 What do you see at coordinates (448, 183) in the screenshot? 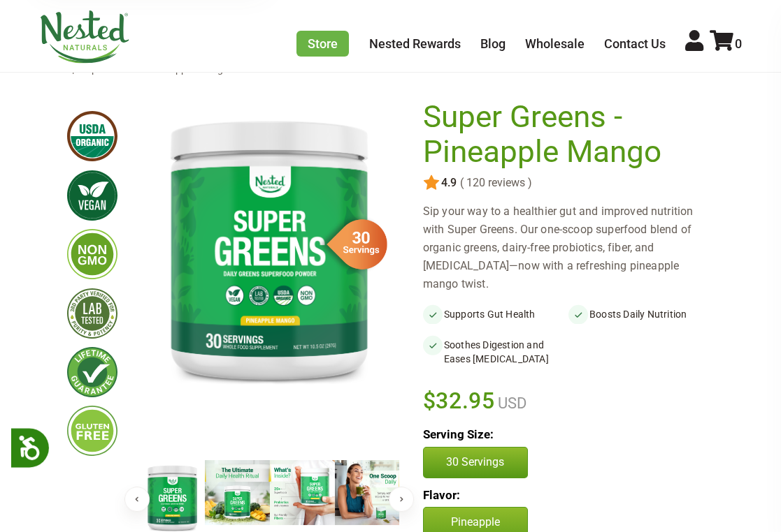
I see `span: 4.9` at bounding box center [448, 183].